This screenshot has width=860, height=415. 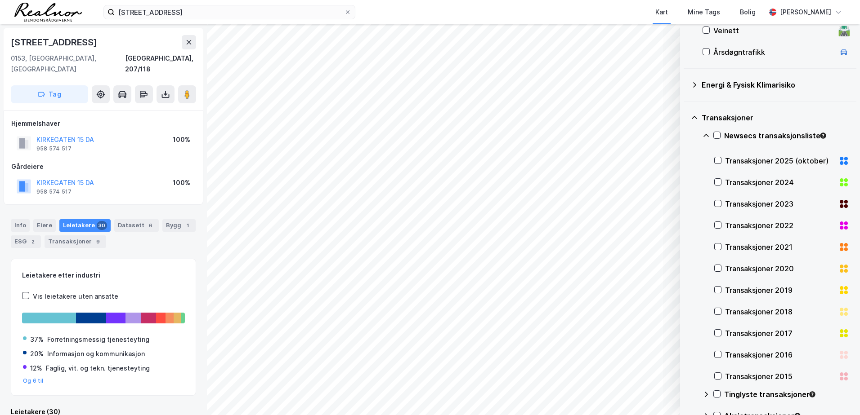 What do you see at coordinates (747, 12) in the screenshot?
I see `div: Bolig` at bounding box center [747, 12].